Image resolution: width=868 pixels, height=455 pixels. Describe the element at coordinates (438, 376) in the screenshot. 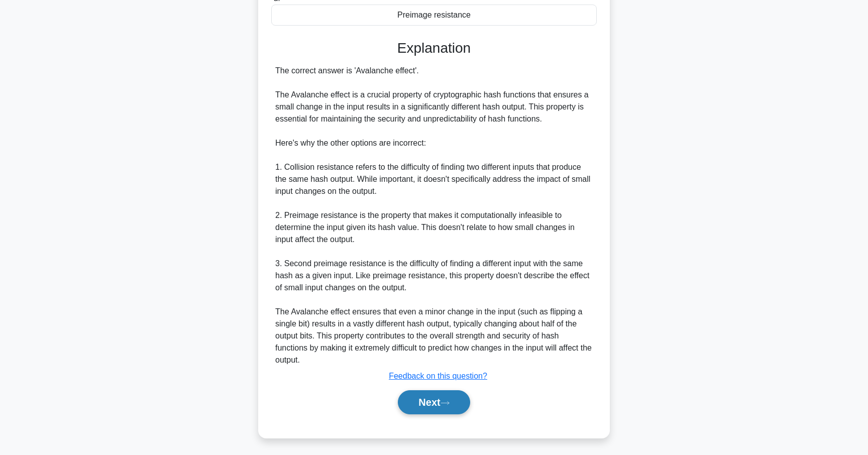

I see `u: Feedback on this question?` at that location.